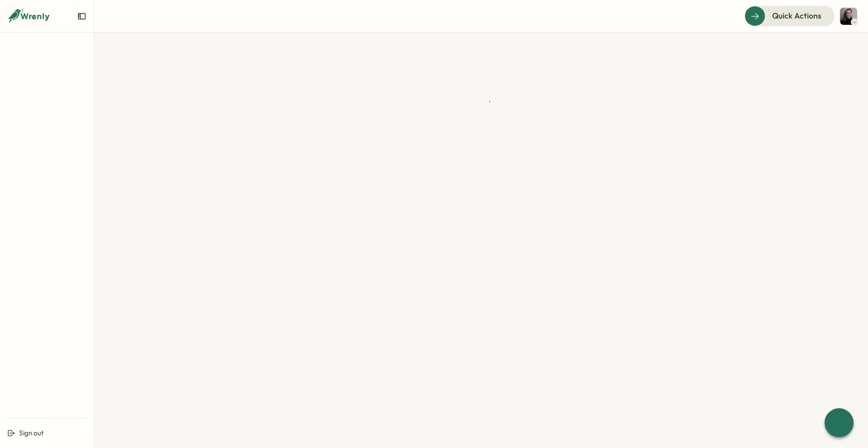 The image size is (868, 448). I want to click on button: Expand sidebar, so click(82, 16).